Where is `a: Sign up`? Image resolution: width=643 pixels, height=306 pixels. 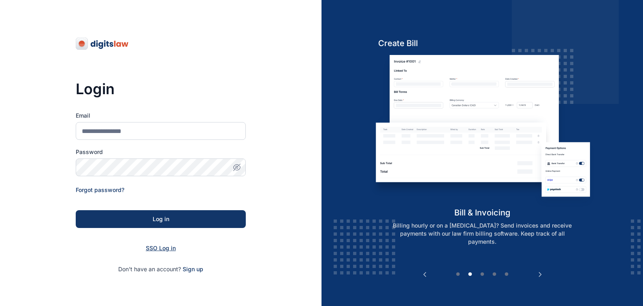 a: Sign up is located at coordinates (193, 269).